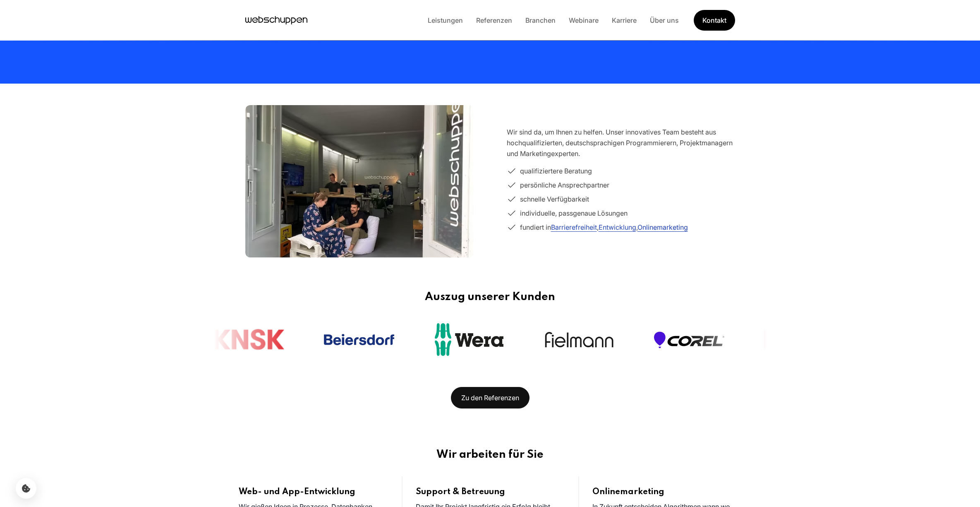  Describe the element at coordinates (667, 492) in the screenshot. I see `h4: Onlinemarketing` at that location.